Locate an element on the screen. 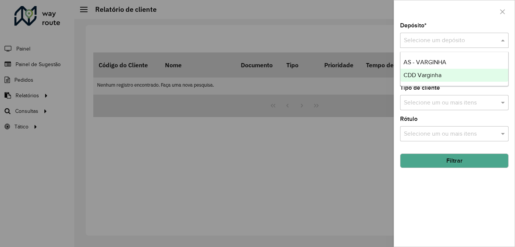 The width and height of the screenshot is (515, 247). span: AS - VARGINHA is located at coordinates (425, 62).